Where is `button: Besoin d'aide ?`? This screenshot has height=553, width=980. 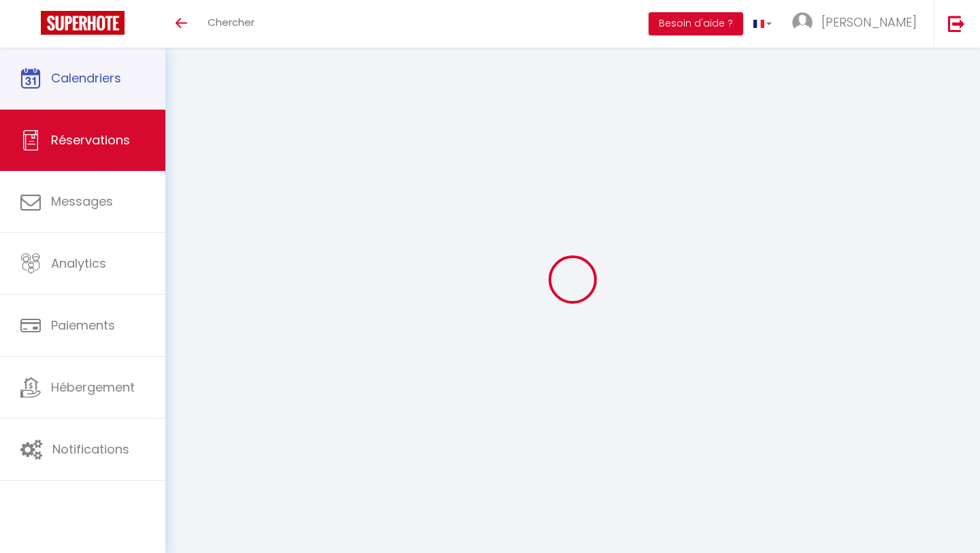 button: Besoin d'aide ? is located at coordinates (695, 24).